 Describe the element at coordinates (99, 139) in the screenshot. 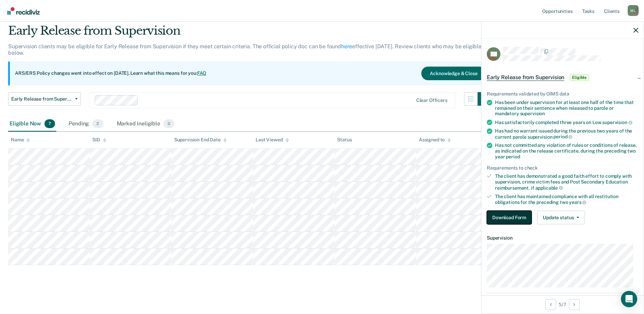

I see `div: SID` at that location.